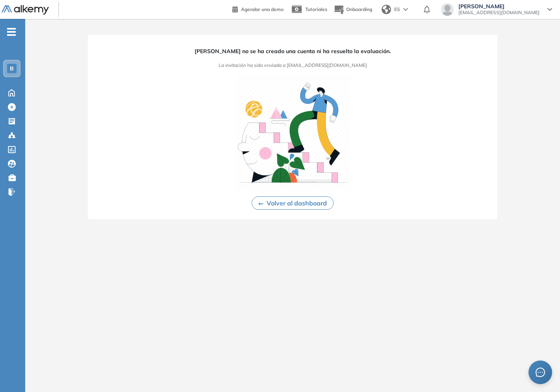  Describe the element at coordinates (359, 9) in the screenshot. I see `span: Onboarding` at that location.